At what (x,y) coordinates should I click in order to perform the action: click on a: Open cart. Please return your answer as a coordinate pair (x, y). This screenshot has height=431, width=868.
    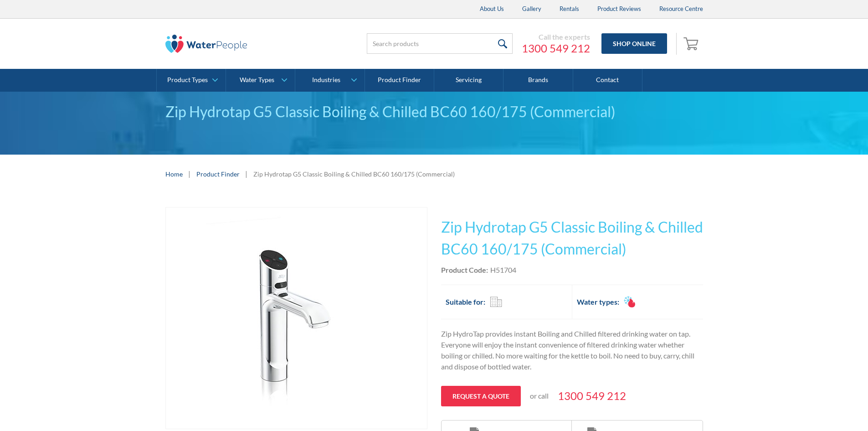
    Looking at the image, I should click on (692, 44).